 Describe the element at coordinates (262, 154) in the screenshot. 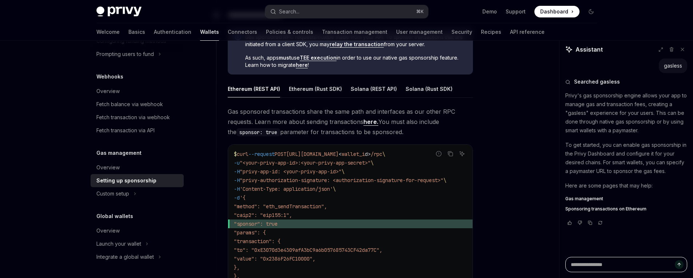

I see `span: --request` at that location.